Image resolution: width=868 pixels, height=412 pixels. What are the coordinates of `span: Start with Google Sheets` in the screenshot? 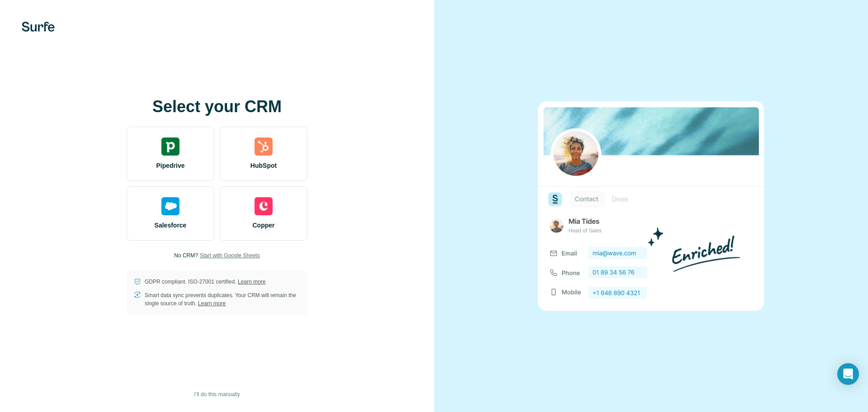 It's located at (230, 255).